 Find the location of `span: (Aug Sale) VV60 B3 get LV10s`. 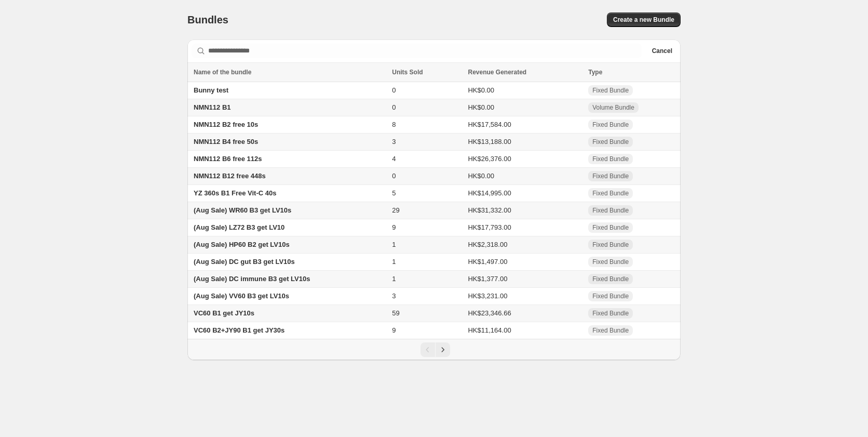

span: (Aug Sale) VV60 B3 get LV10s is located at coordinates (242, 296).